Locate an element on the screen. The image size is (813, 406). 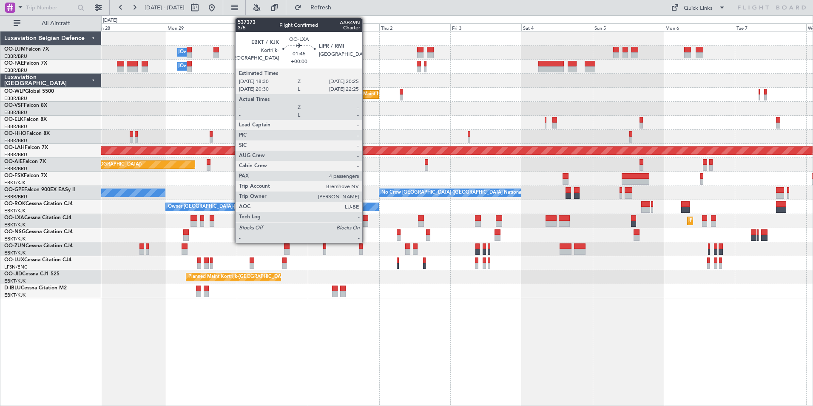
a: OO-FSXFalcon 7X is located at coordinates (26, 176).